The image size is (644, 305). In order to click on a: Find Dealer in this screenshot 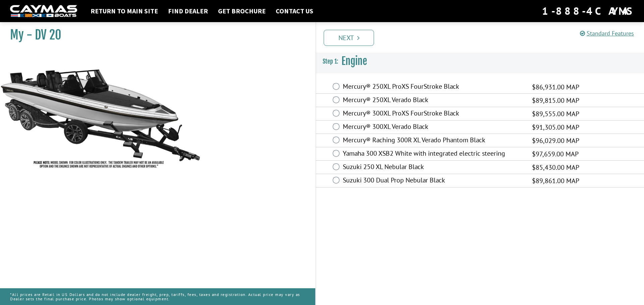, I will do `click(188, 11)`.